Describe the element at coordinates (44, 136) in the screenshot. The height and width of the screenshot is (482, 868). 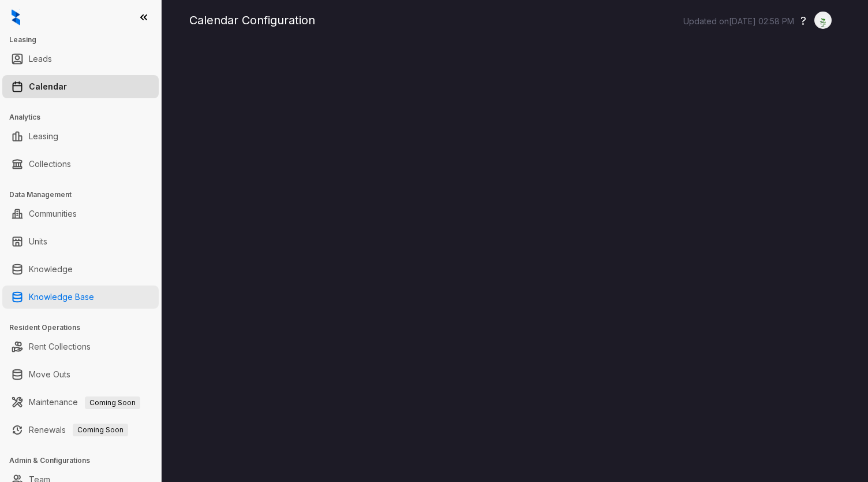
I see `a: Leasing` at that location.